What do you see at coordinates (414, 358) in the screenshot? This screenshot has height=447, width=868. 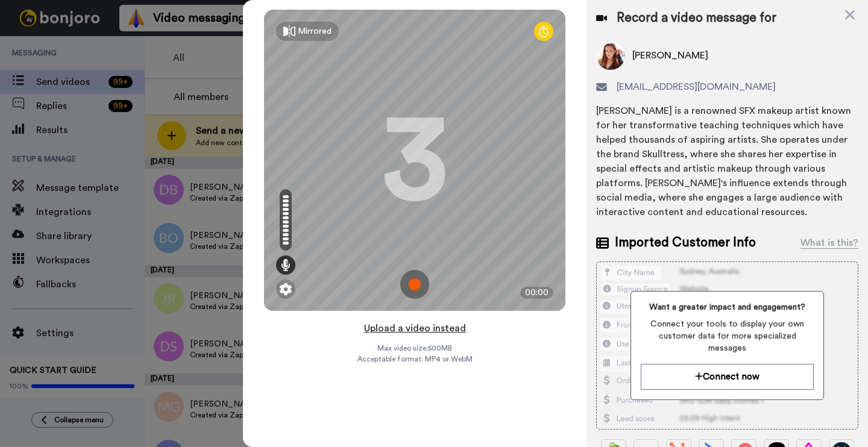 I see `span: Acceptable format: MP4 or WebM` at bounding box center [414, 358].